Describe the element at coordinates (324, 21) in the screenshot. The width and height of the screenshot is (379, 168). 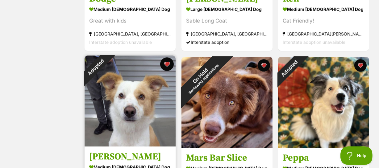
I see `div: Cat Friendly!` at that location.